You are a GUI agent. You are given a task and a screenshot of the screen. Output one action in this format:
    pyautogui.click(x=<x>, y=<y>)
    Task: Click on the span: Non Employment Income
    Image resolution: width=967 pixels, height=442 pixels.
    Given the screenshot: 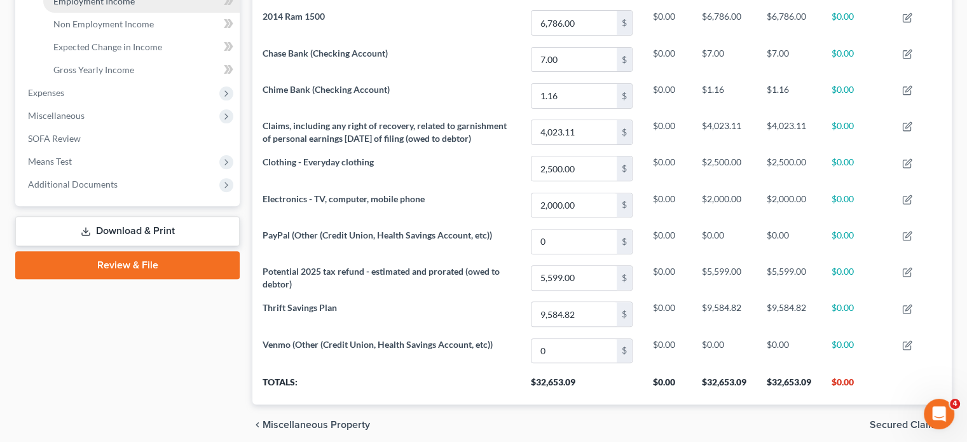 What is the action you would take?
    pyautogui.click(x=104, y=24)
    